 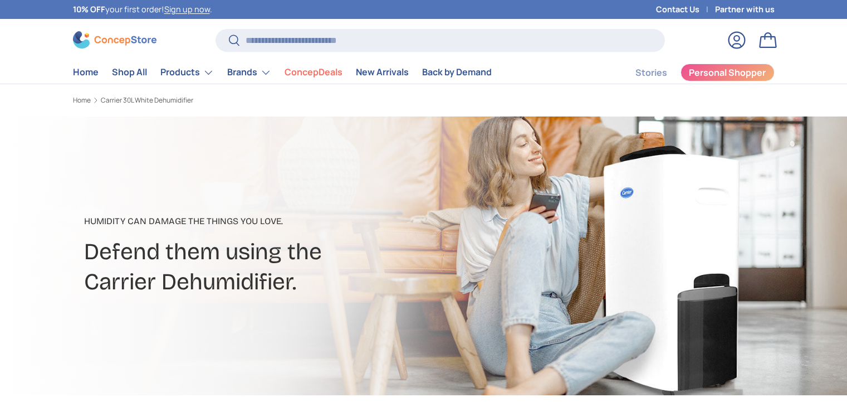 I want to click on a: ConcepDeals, so click(x=314, y=72).